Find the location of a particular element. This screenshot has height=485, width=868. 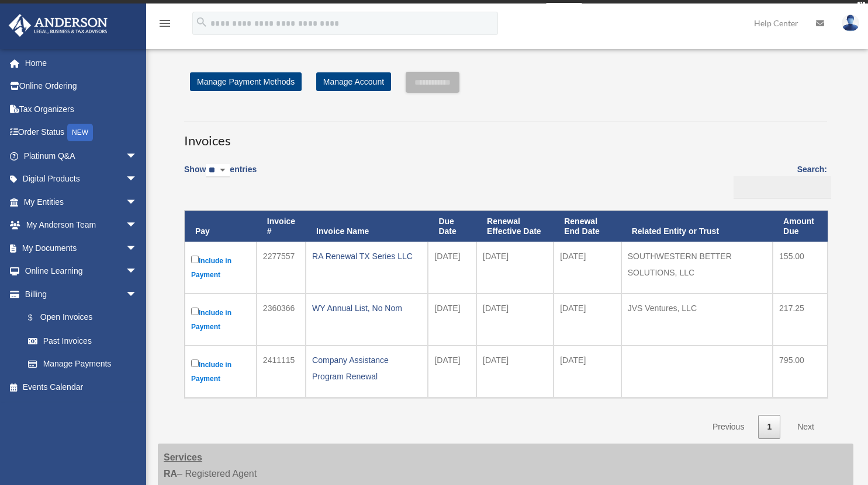

label: Search: is located at coordinates (778, 180).